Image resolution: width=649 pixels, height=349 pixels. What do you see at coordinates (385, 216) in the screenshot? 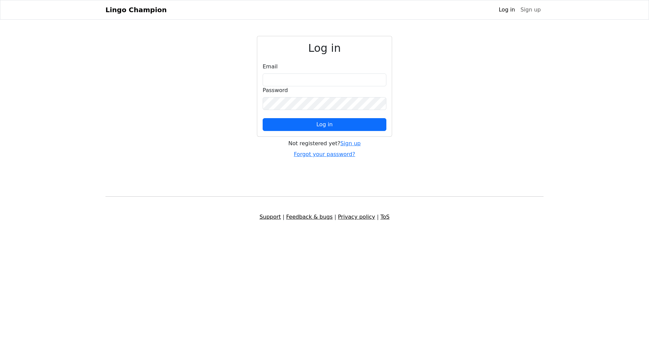
I see `a: ToS` at bounding box center [385, 216].